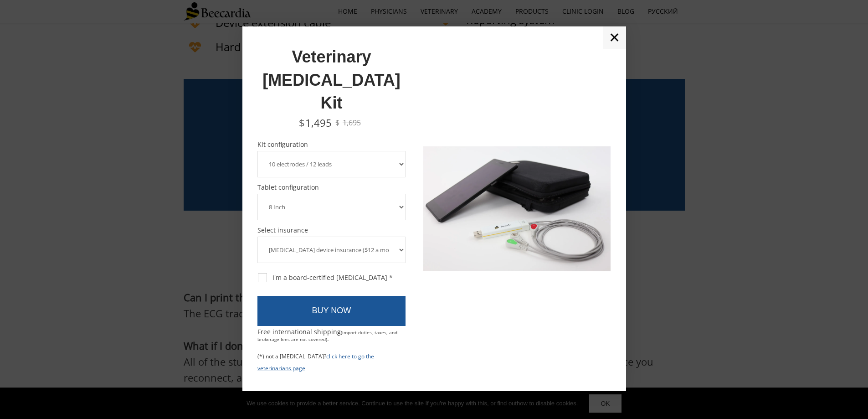 Image resolution: width=868 pixels, height=419 pixels. Describe the element at coordinates (332, 311) in the screenshot. I see `a: BUY NOW` at that location.